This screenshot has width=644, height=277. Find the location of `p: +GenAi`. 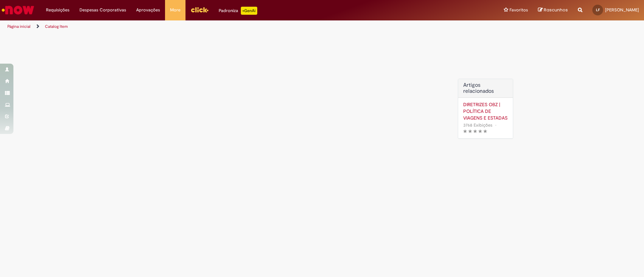

p: +GenAi is located at coordinates (248, 10).